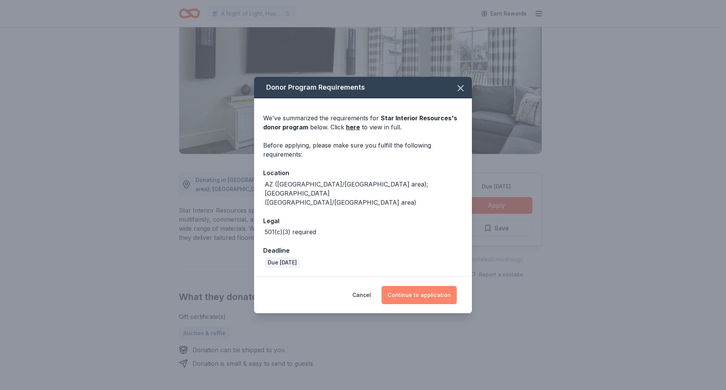 The height and width of the screenshot is (390, 726). Describe the element at coordinates (363, 221) in the screenshot. I see `div: Legal` at that location.